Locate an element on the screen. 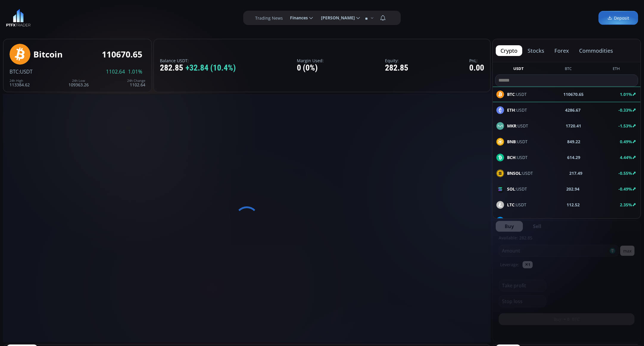  div: Bitcoin is located at coordinates (48, 55).